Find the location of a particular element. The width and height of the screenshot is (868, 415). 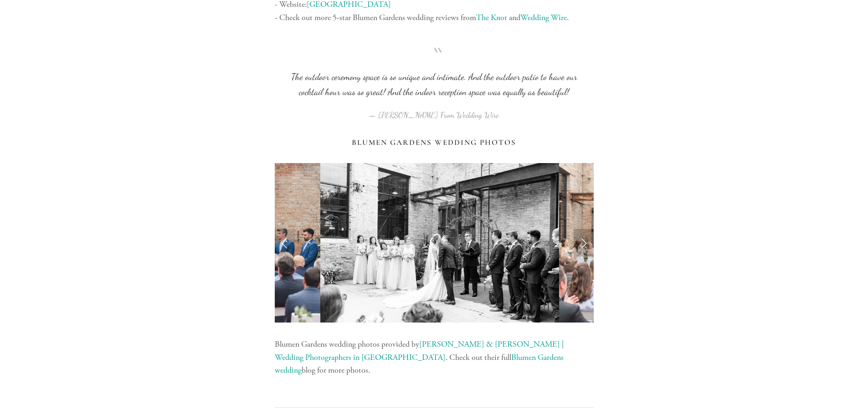

a: The Knot is located at coordinates (492, 18).